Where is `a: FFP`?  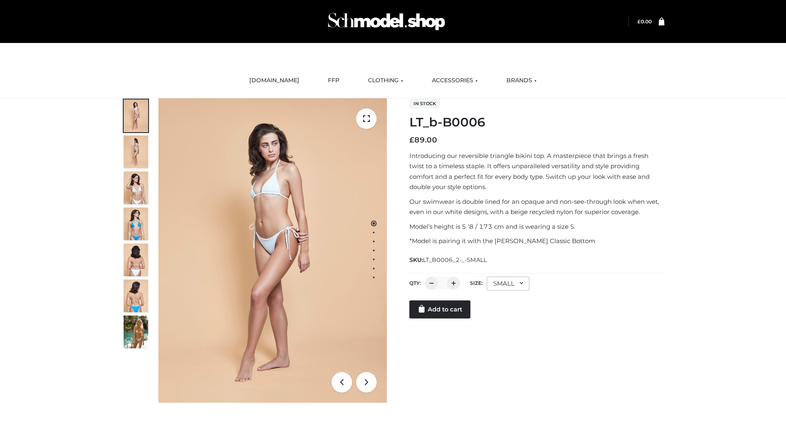
a: FFP is located at coordinates (334, 81).